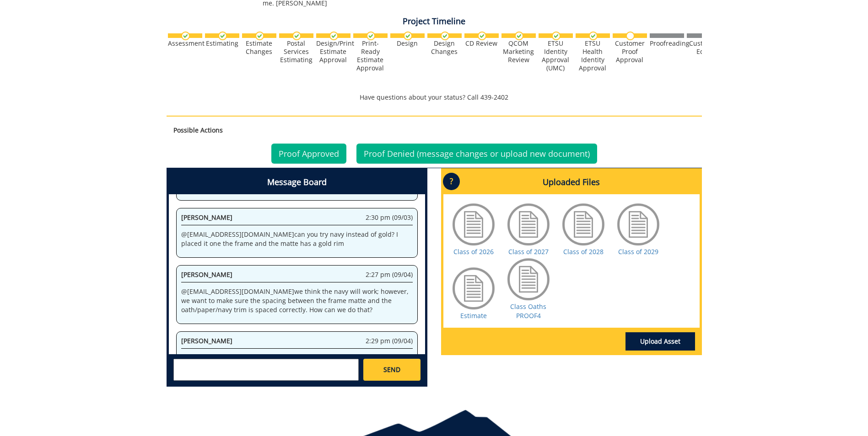 The width and height of the screenshot is (868, 436). I want to click on div: Assessment, so click(185, 43).